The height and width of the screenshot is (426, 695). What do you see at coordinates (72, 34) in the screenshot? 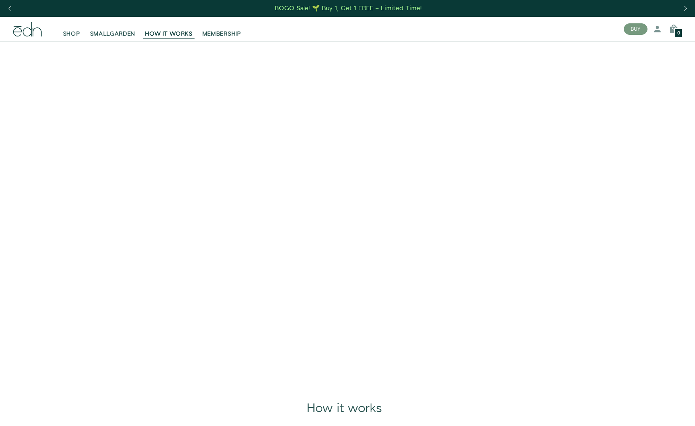
I see `span: SHOP` at bounding box center [72, 34].